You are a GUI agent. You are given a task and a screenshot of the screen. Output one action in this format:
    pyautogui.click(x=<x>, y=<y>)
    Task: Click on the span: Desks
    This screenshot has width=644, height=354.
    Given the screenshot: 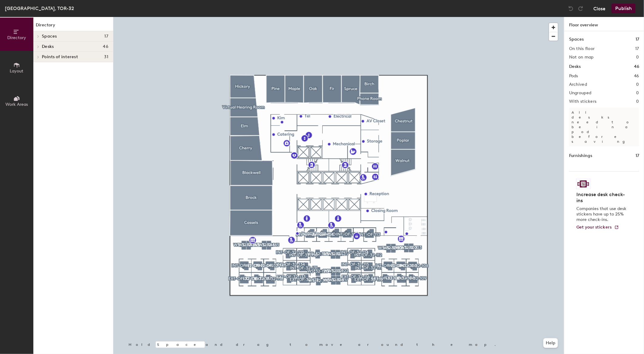 What is the action you would take?
    pyautogui.click(x=47, y=47)
    